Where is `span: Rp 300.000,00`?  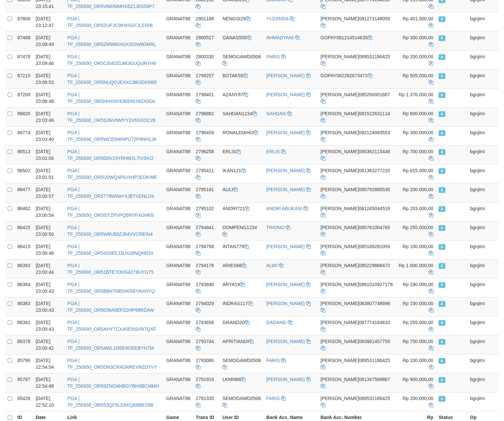
span: Rp 300.000,00 is located at coordinates (418, 38).